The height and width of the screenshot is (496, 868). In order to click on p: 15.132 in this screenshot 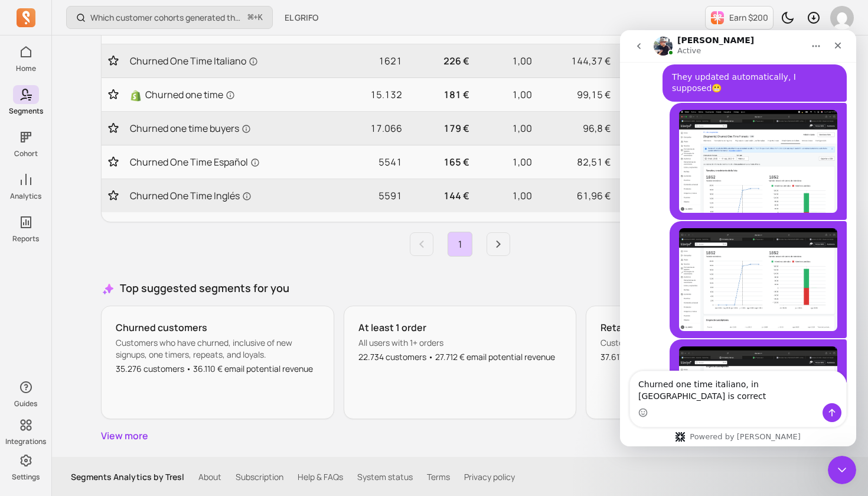, I will do `click(373, 95)`.